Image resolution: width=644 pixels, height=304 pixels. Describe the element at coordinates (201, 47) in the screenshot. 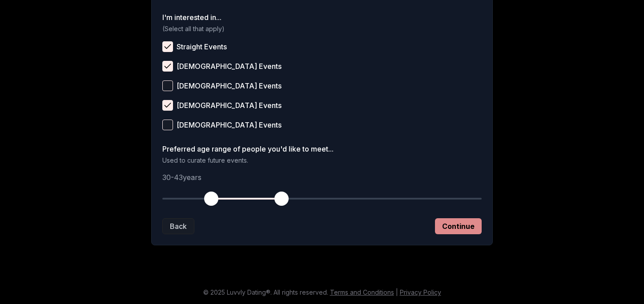

I see `span: Straight Events` at that location.